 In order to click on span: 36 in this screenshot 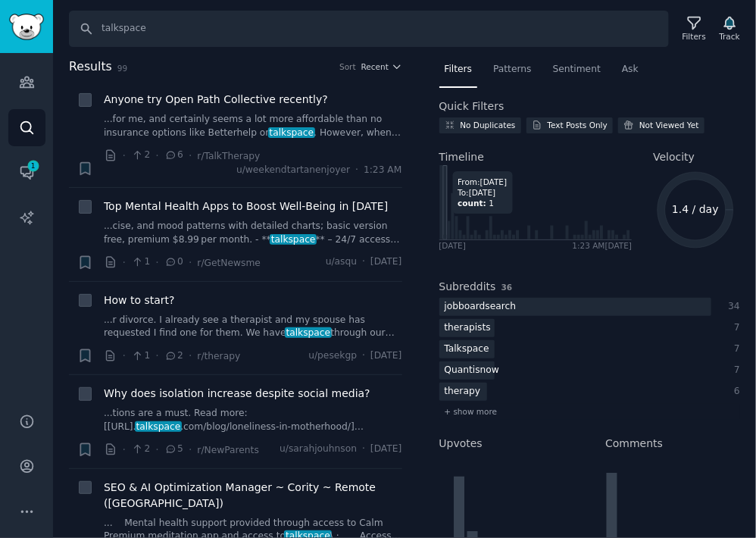, I will do `click(507, 287)`.